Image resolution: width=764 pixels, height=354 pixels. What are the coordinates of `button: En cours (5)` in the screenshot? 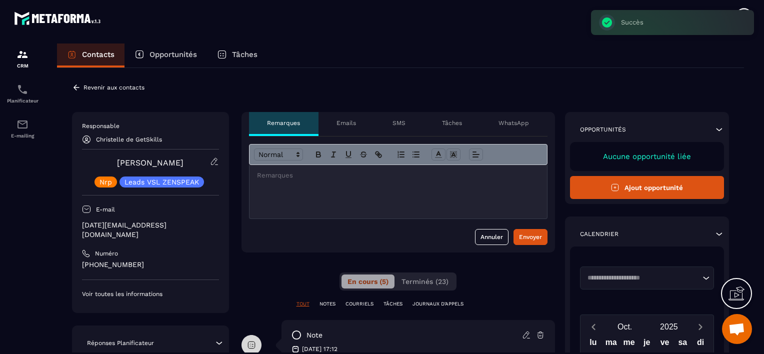 It's located at (368, 281).